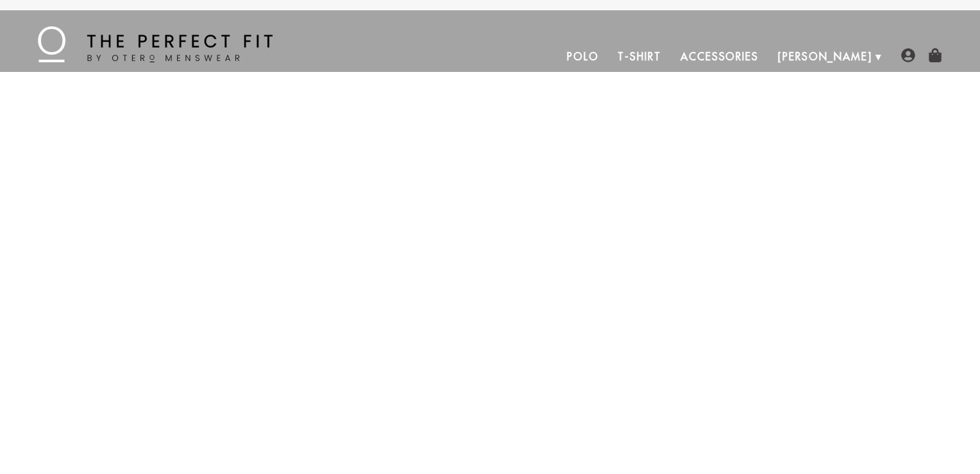 The width and height of the screenshot is (980, 474). Describe the element at coordinates (639, 56) in the screenshot. I see `a: T-Shirt` at that location.